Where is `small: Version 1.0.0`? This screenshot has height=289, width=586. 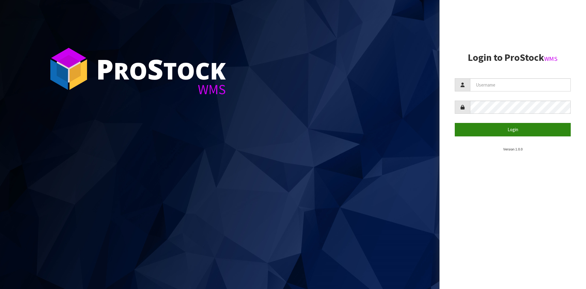
small: Version 1.0.0 is located at coordinates (513, 149).